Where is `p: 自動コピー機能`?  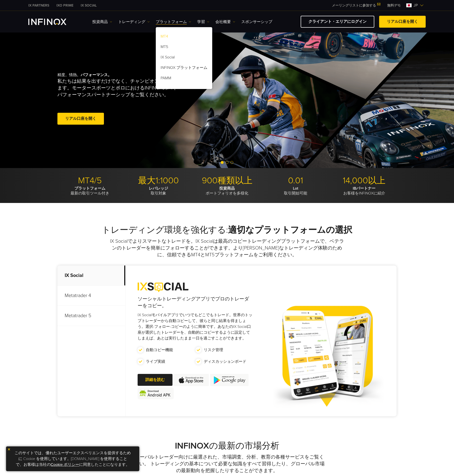
p: 自動コピー機能 is located at coordinates (160, 350).